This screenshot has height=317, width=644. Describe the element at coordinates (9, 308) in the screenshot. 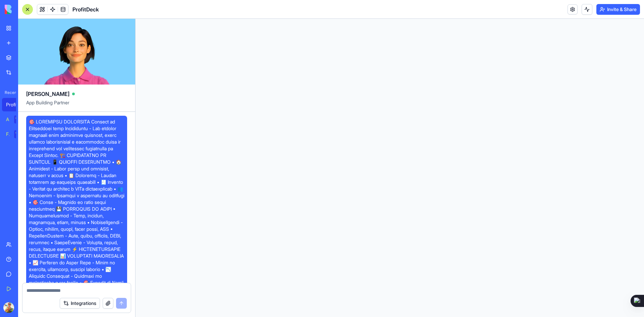

I see `img: ACg8ocJsrza2faDWgbMzU2vv0cSMoLRTLvgx_tB2mDAJkTet1SlxQg2eCQ=s96-c` at that location.